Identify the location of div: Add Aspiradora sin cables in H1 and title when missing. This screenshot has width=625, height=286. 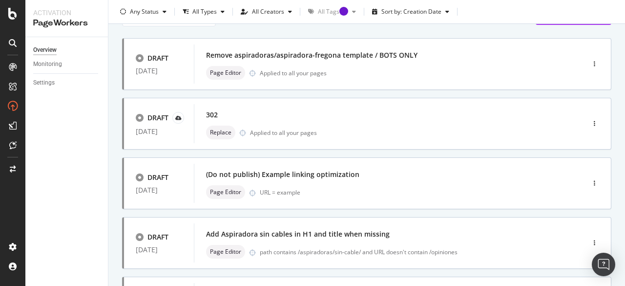
(298, 234).